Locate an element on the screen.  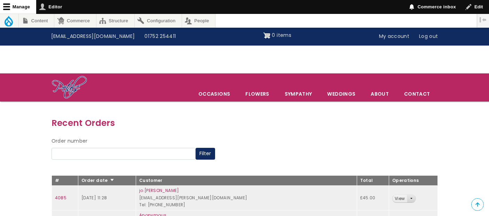
span: Occasions is located at coordinates (214, 94).